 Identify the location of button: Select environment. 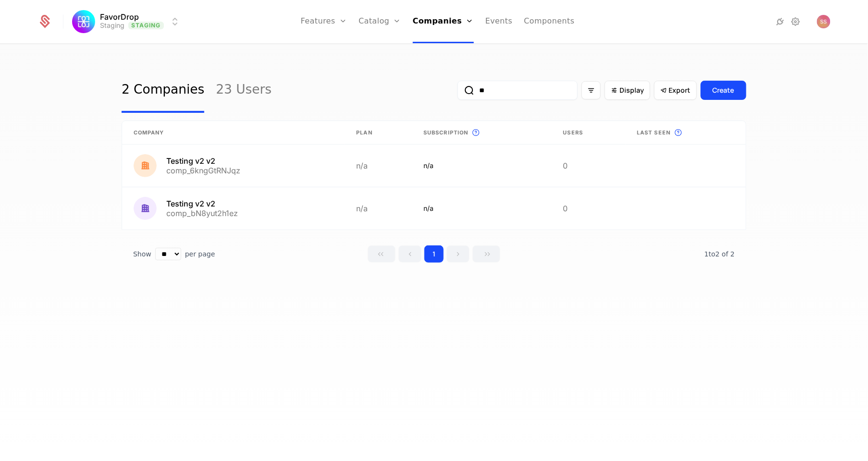
(128, 22).